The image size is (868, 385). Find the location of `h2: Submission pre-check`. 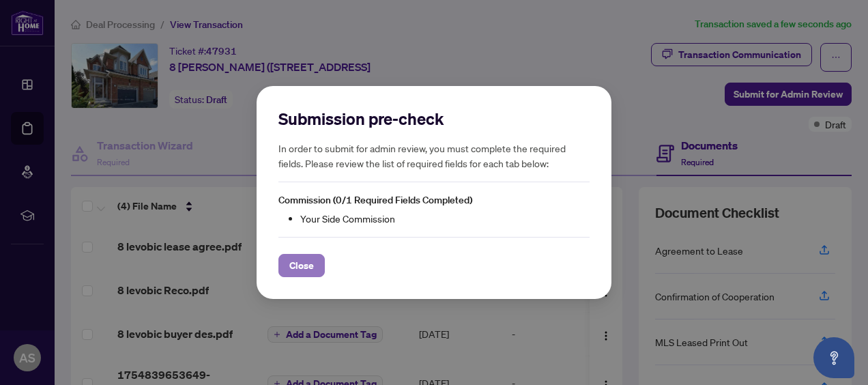

h2: Submission pre-check is located at coordinates (434, 119).